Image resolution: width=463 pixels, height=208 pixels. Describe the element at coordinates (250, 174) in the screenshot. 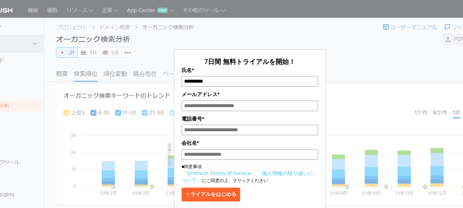

I see `p: ■同意事項 にご同意の上、クリックください` at that location.